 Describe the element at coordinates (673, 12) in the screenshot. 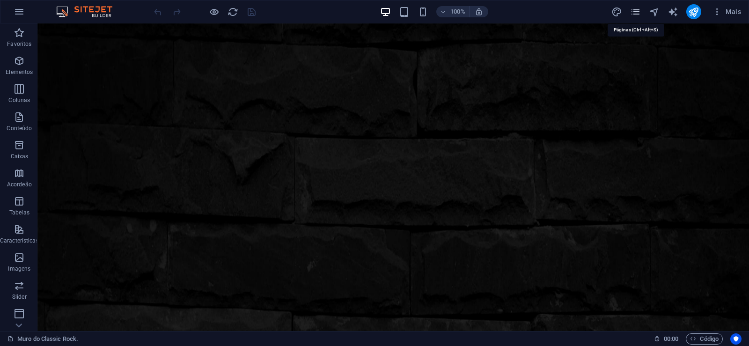

I see `button: text_generator` at that location.